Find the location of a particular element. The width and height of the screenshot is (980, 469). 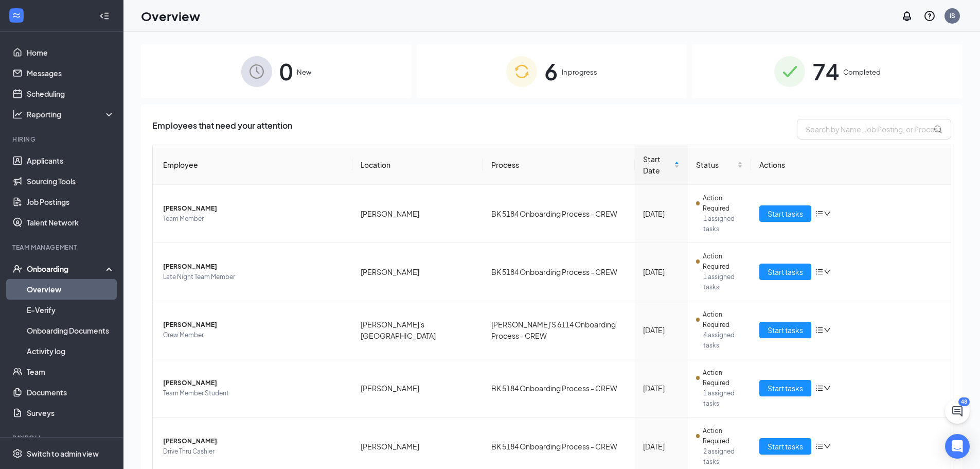

div: 48 is located at coordinates (964, 401).